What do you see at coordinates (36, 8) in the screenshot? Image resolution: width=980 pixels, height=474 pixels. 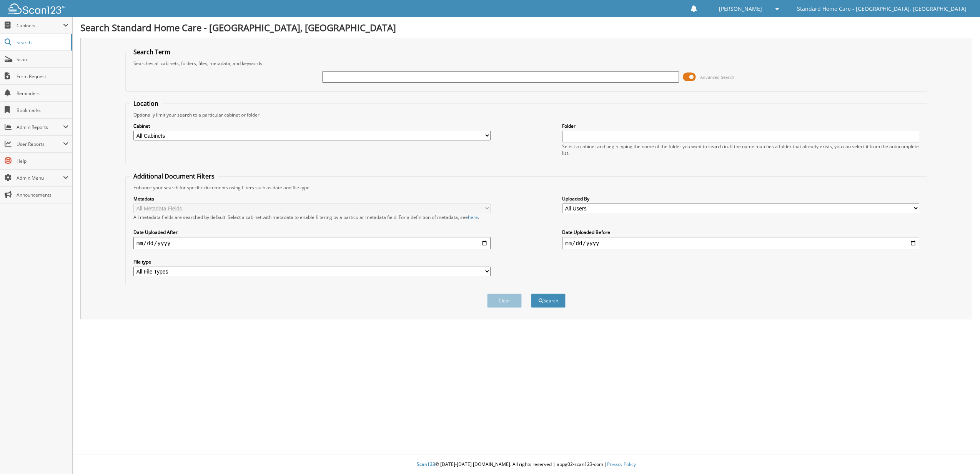 I see `img: scan123-logo-white.svg` at bounding box center [36, 8].